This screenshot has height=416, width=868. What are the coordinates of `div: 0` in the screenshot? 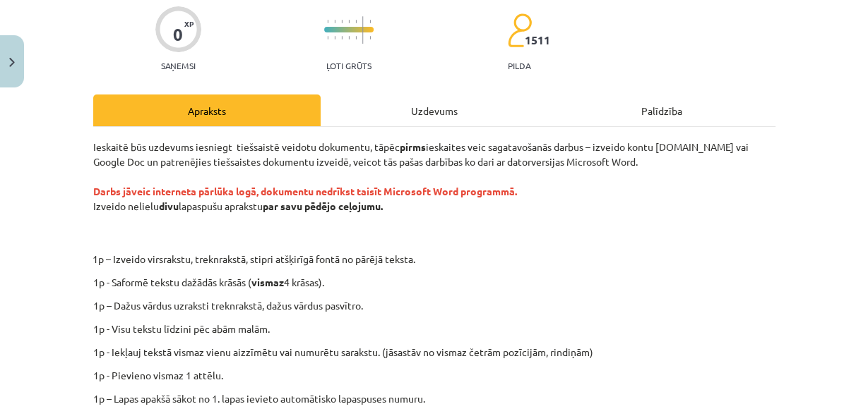 It's located at (178, 35).